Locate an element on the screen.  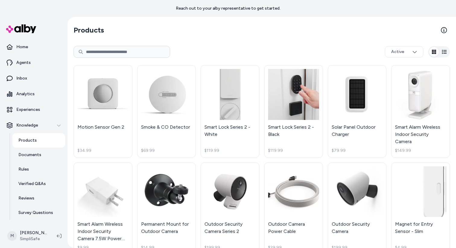
a: Solar Panel Outdoor ChargerSolar Panel Outdoor Charger$79.99 is located at coordinates (357, 111).